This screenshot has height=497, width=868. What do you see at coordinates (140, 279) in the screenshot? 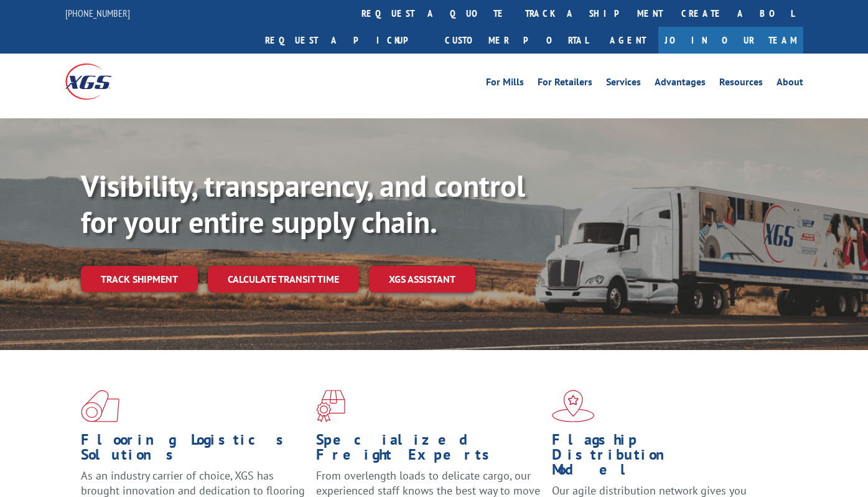
I see `a: Track shipment` at bounding box center [140, 279].